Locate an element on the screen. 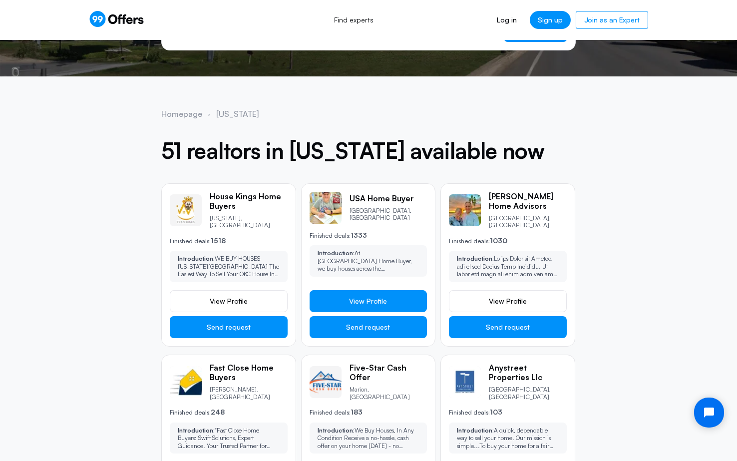 This screenshot has height=461, width=737. p: USA Home Buyer is located at coordinates (389, 198).